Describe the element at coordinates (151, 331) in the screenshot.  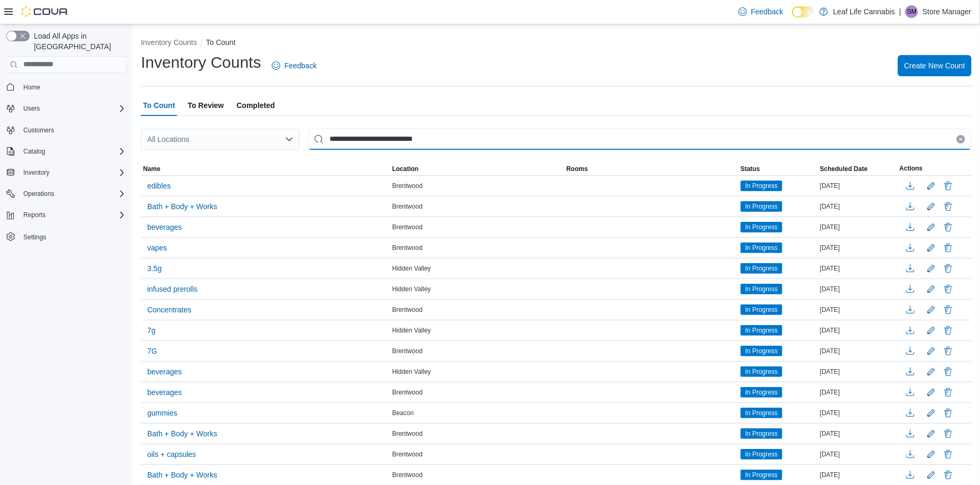
I see `button: 7g` at that location.